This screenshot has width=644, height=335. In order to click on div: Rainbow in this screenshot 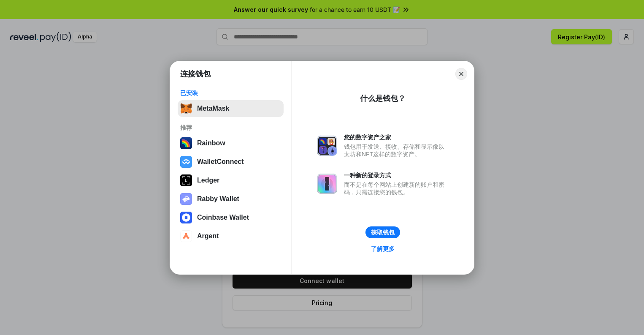, I will do `click(211, 143)`.